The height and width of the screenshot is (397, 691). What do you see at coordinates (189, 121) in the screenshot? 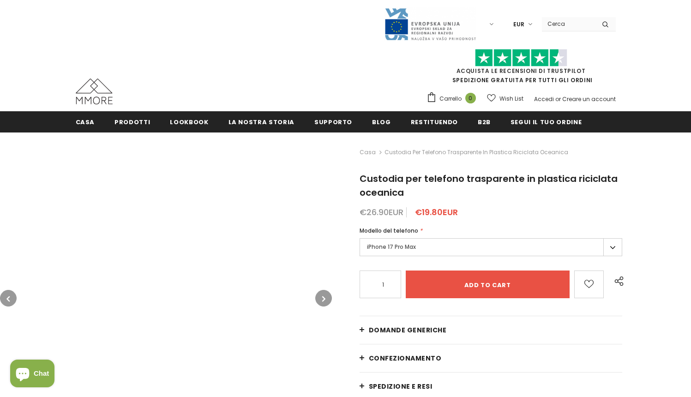
I see `a: Lookbook` at bounding box center [189, 121].